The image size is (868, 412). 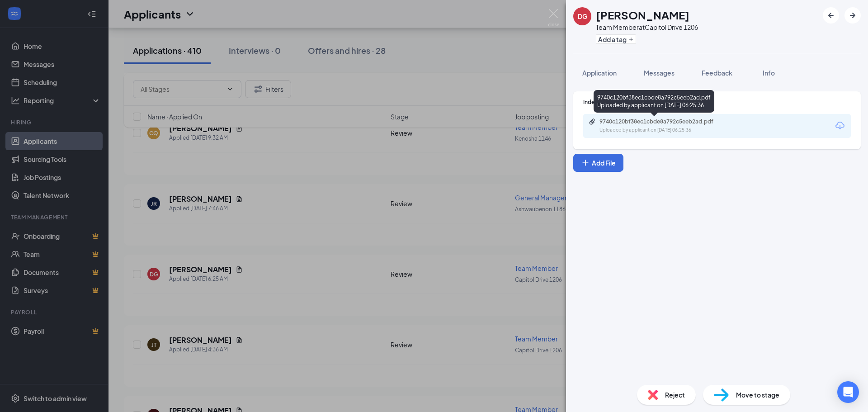 What do you see at coordinates (853, 15) in the screenshot?
I see `button: ArrowRight` at bounding box center [853, 15].